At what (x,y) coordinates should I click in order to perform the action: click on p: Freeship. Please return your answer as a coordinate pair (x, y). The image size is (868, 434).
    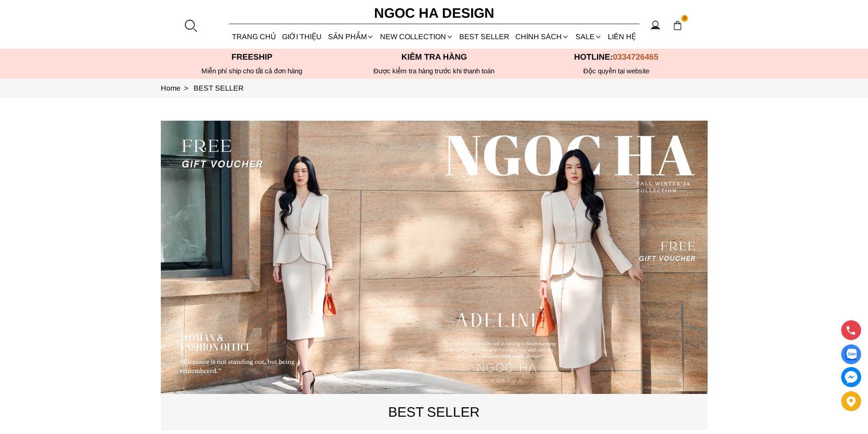
    Looking at the image, I should click on (252, 57).